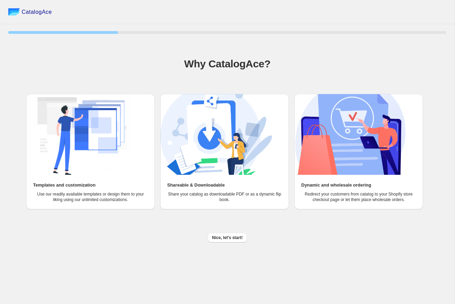 Image resolution: width=455 pixels, height=304 pixels. What do you see at coordinates (196, 185) in the screenshot?
I see `h2: Shareable & Downloadable` at bounding box center [196, 185].